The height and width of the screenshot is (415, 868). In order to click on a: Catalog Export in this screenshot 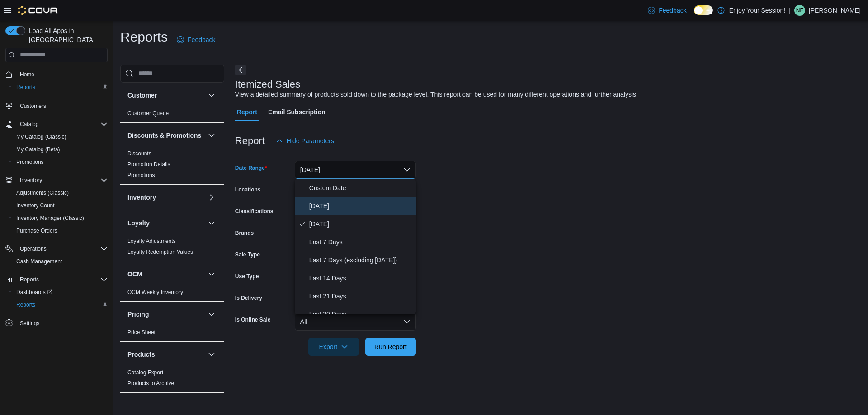, I will do `click(145, 372)`.